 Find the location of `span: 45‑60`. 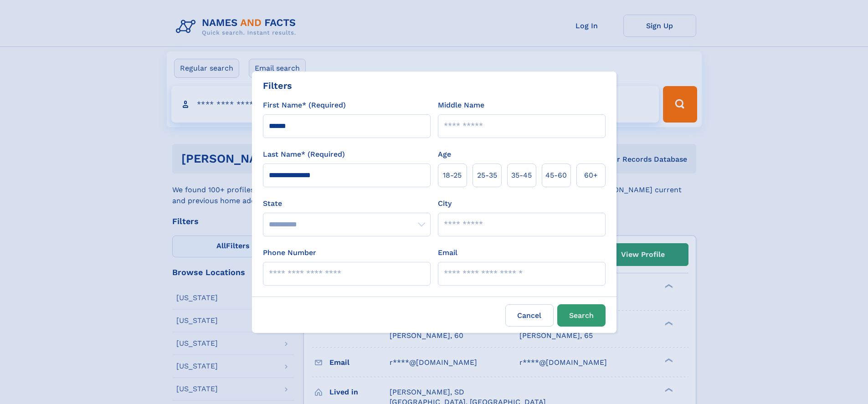

span: 45‑60 is located at coordinates (556, 175).